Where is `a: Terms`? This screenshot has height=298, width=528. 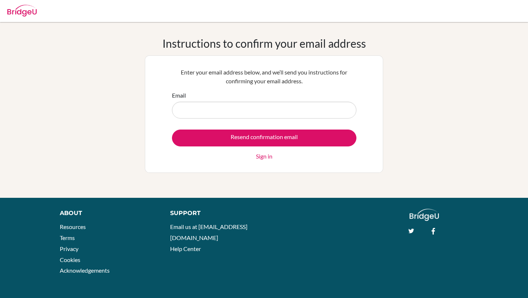 a: Terms is located at coordinates (67, 237).